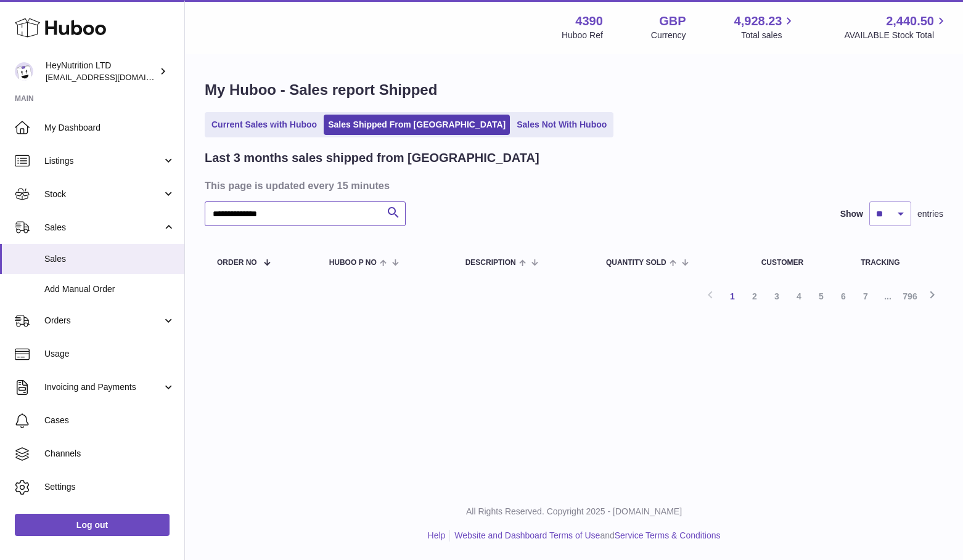 This screenshot has width=963, height=560. I want to click on a: 5, so click(821, 296).